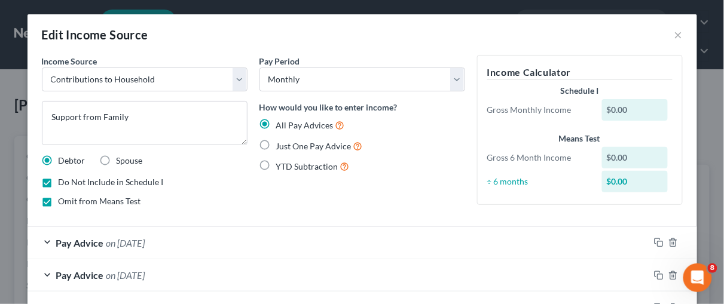  I want to click on div: Schedule I, so click(580, 91).